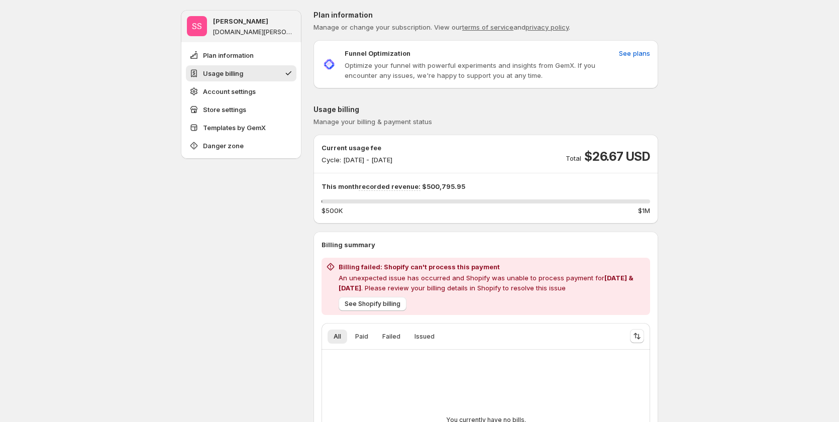 The height and width of the screenshot is (422, 839). I want to click on span: Failed, so click(391, 336).